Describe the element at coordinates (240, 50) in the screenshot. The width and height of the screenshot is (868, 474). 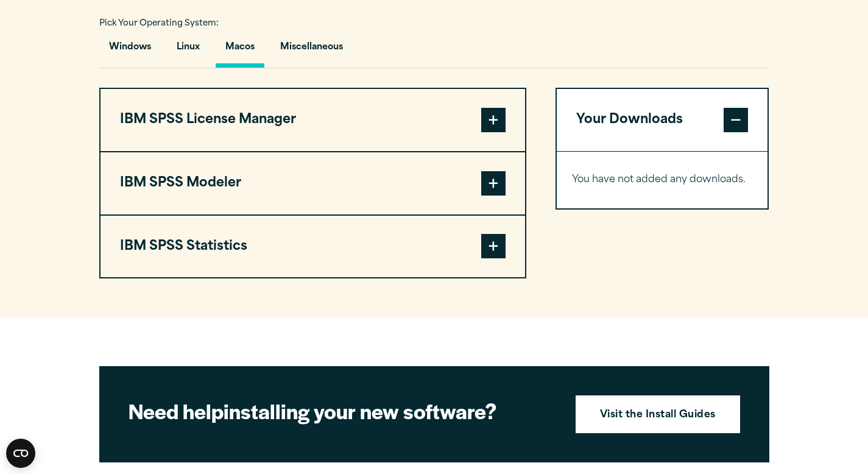
I see `button: Macos` at that location.